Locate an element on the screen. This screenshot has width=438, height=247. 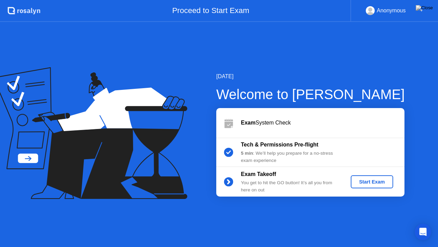
div: : We’ll help you prepare for a no-stress exam experience is located at coordinates (290, 157).